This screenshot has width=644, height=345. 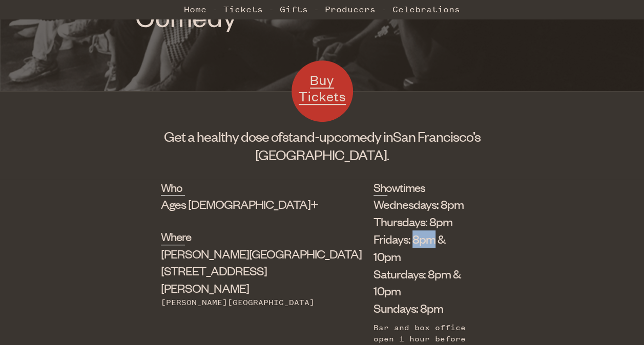 What do you see at coordinates (380, 188) in the screenshot?
I see `h2: Showtimes` at bounding box center [380, 188].